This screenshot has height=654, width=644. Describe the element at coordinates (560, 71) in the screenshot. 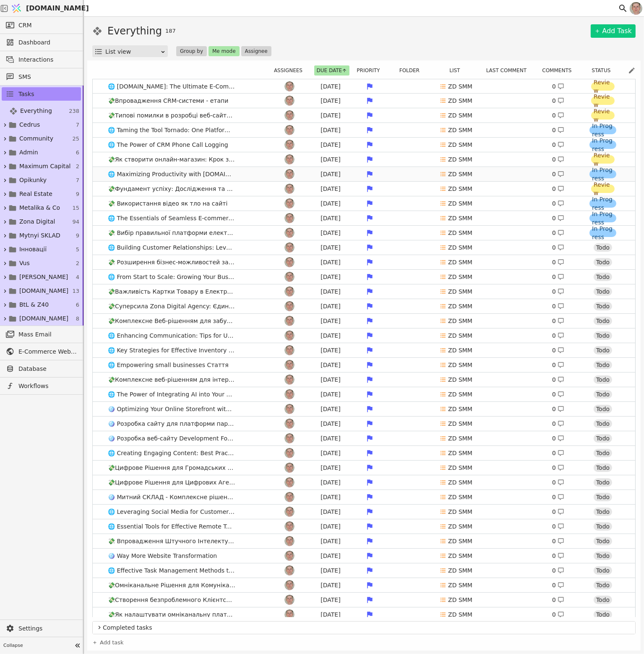

I see `button: Comments` at that location.